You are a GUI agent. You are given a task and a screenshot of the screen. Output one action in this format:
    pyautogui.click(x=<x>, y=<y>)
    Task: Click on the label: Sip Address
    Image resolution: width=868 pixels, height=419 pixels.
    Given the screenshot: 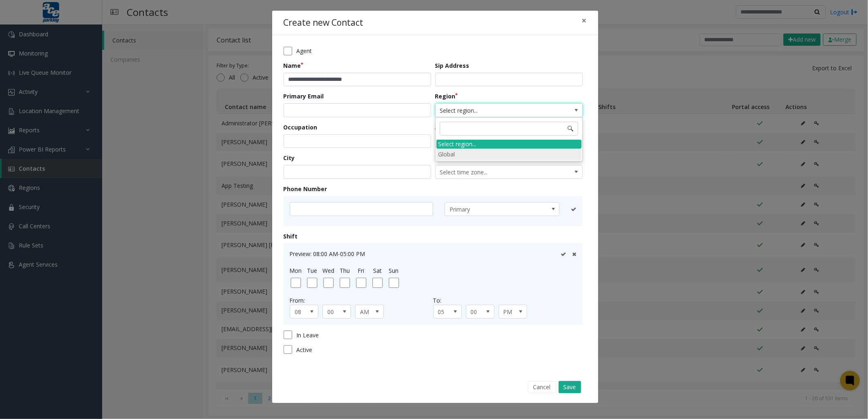 What is the action you would take?
    pyautogui.click(x=452, y=65)
    